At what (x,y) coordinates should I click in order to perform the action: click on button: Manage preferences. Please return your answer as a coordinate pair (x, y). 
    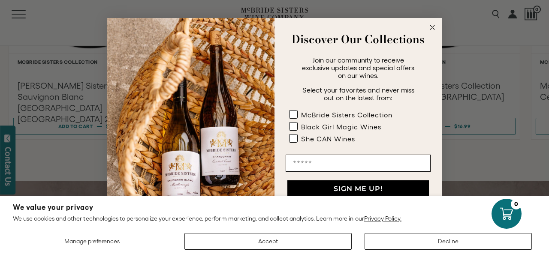
    Looking at the image, I should click on (92, 242).